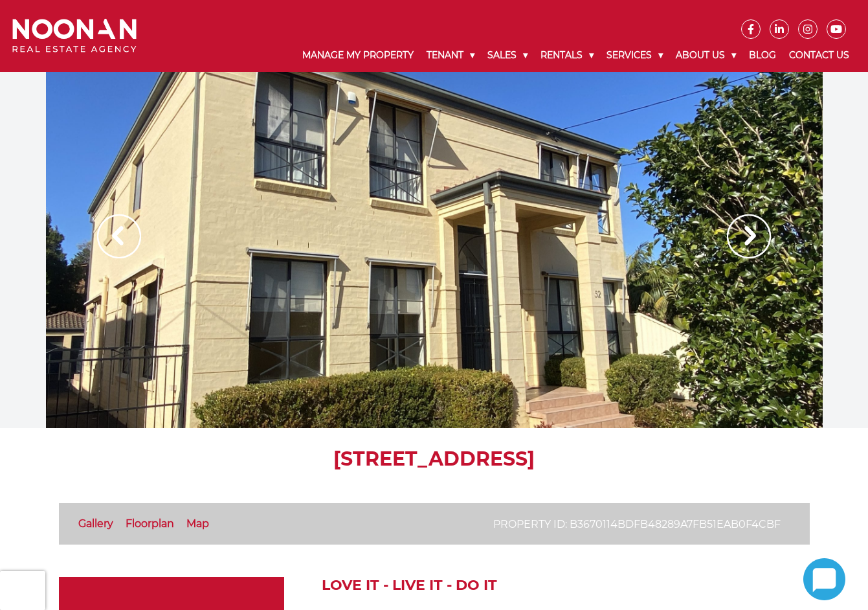 This screenshot has width=868, height=610. Describe the element at coordinates (762, 55) in the screenshot. I see `a: Blog` at that location.